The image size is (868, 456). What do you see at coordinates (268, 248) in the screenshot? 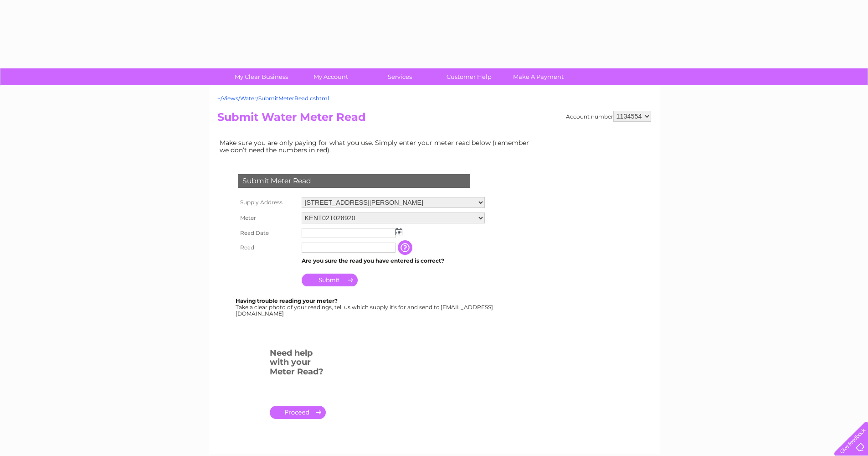
I see `th: Read` at bounding box center [268, 248].